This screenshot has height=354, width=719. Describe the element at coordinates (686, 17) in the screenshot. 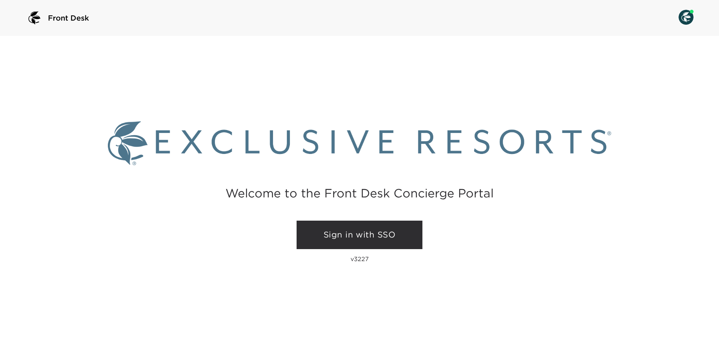

I see `img: User` at that location.